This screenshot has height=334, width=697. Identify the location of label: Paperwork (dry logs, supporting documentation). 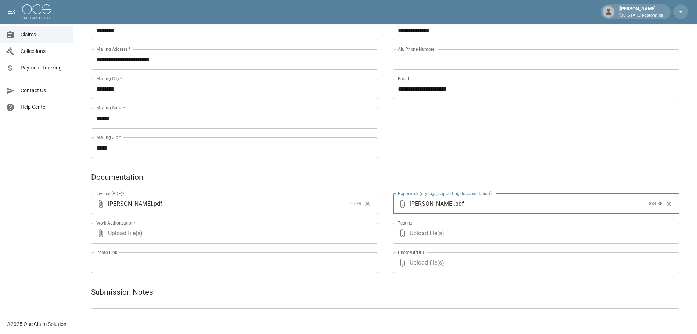
(444, 193).